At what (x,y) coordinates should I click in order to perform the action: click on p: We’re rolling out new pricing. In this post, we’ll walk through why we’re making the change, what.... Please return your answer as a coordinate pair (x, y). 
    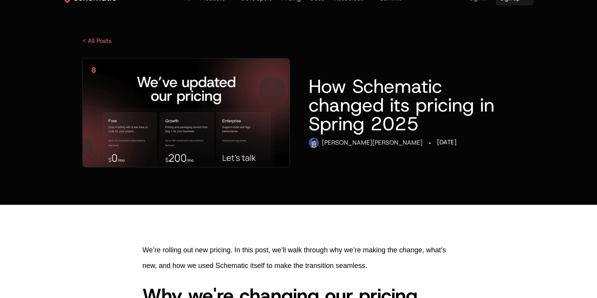
    Looking at the image, I should click on (299, 258).